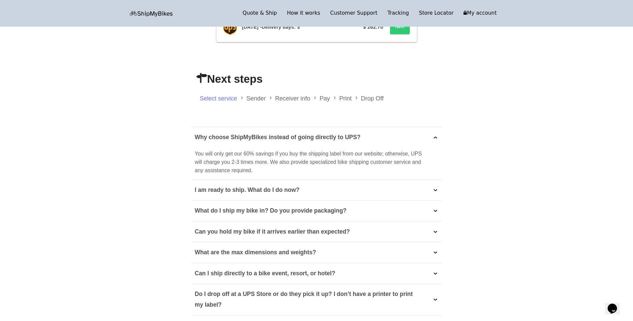 Image resolution: width=633 pixels, height=321 pixels. What do you see at coordinates (152, 14) in the screenshot?
I see `img: letsbox` at bounding box center [152, 14].